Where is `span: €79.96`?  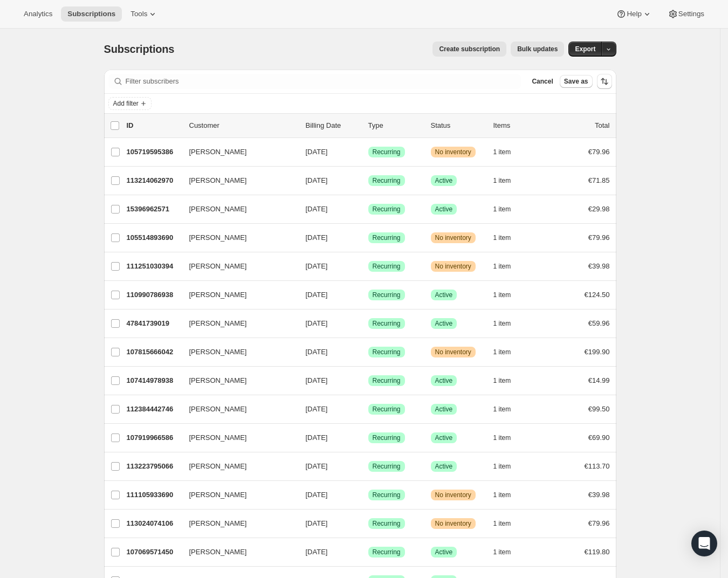
span: €79.96 is located at coordinates (599, 523).